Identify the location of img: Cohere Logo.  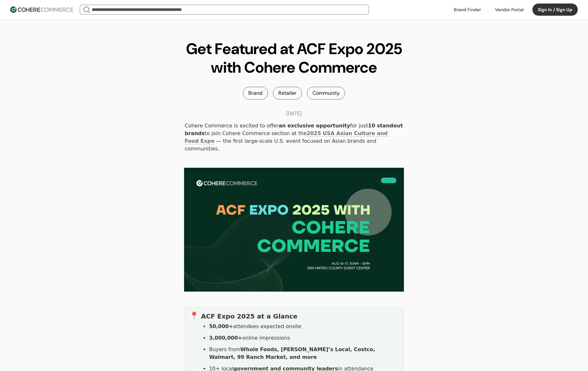
(42, 10).